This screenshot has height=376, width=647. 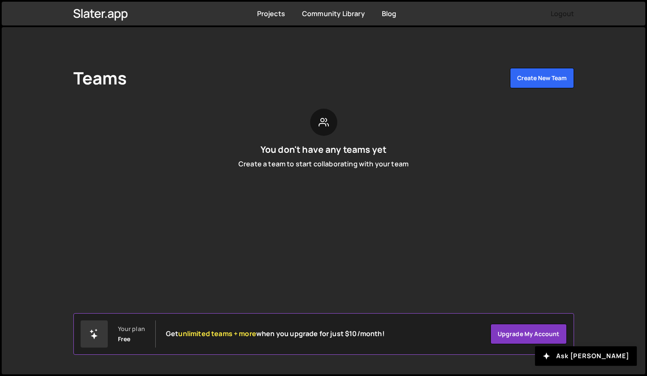 What do you see at coordinates (562, 14) in the screenshot?
I see `button: Logout` at bounding box center [562, 14].